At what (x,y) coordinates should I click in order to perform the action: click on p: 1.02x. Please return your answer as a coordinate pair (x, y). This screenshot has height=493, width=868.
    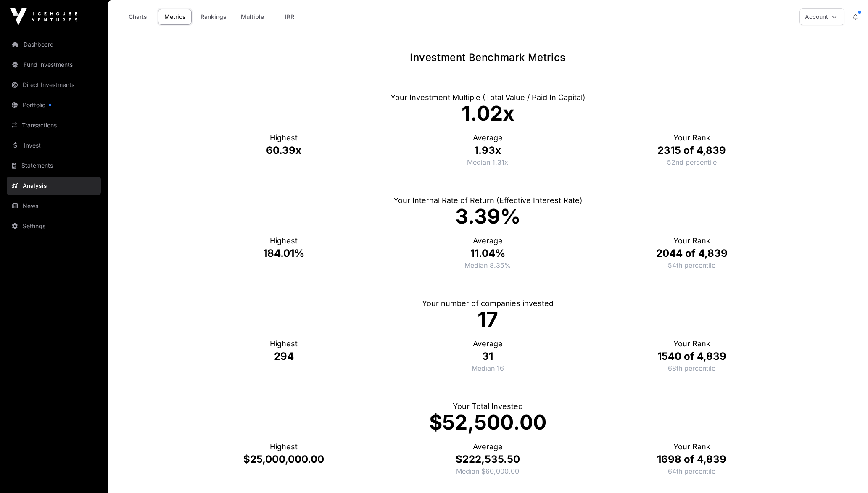
    Looking at the image, I should click on (488, 113).